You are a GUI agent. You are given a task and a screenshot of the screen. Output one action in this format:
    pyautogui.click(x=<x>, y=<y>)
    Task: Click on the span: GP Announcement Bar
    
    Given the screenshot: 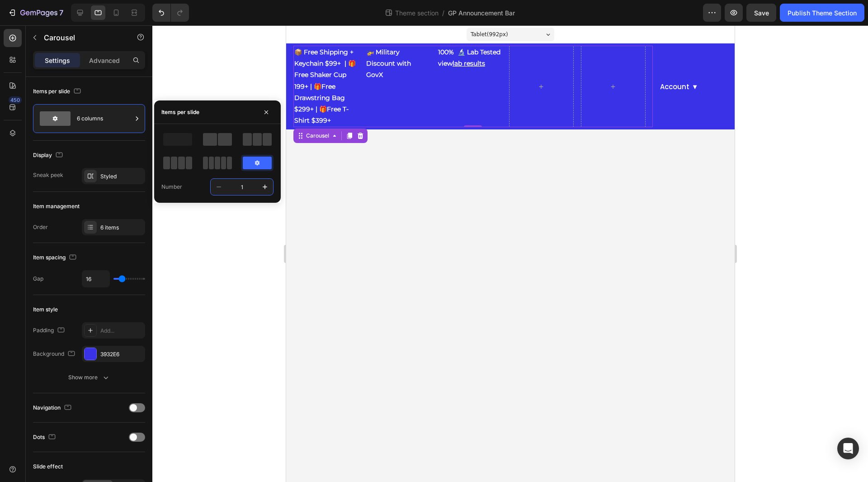 What is the action you would take?
    pyautogui.click(x=482, y=12)
    